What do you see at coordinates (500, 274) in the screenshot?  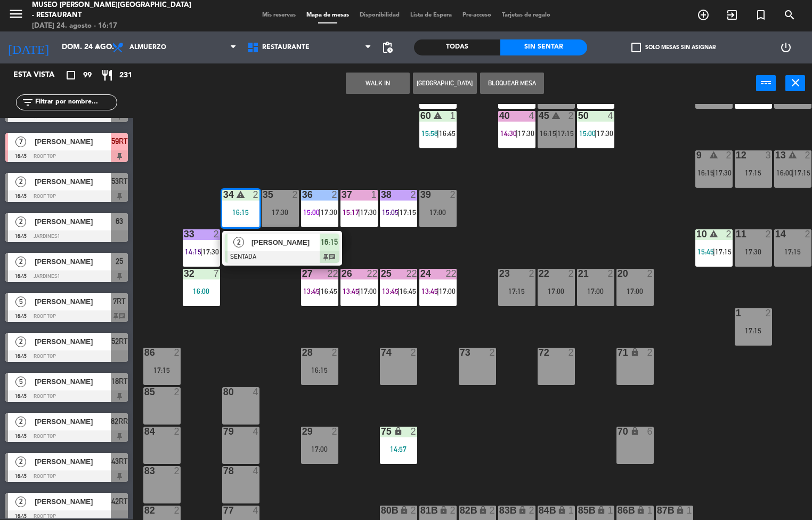 I see `div: 23` at bounding box center [500, 274].